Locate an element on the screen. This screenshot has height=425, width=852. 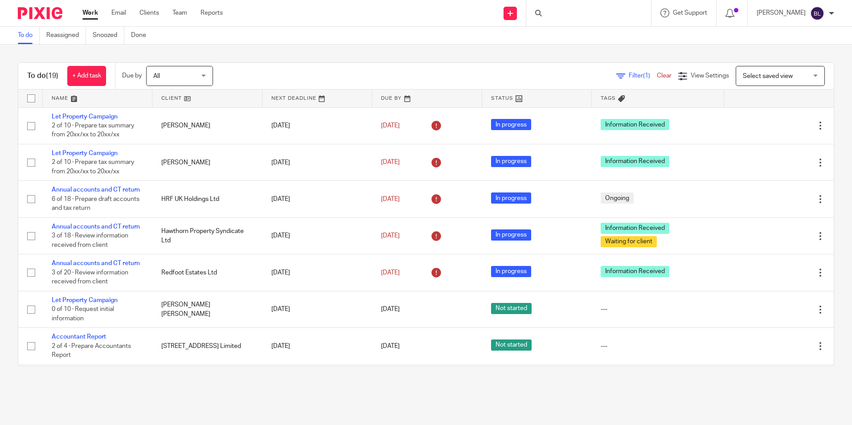
span: Select saved view is located at coordinates (768, 76).